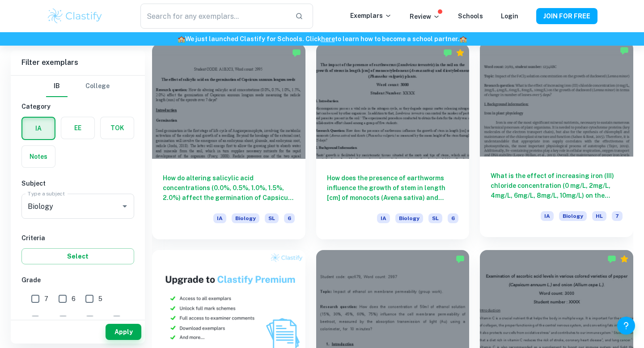 This screenshot has width=644, height=348. I want to click on input: Search for any exemplars..., so click(214, 16).